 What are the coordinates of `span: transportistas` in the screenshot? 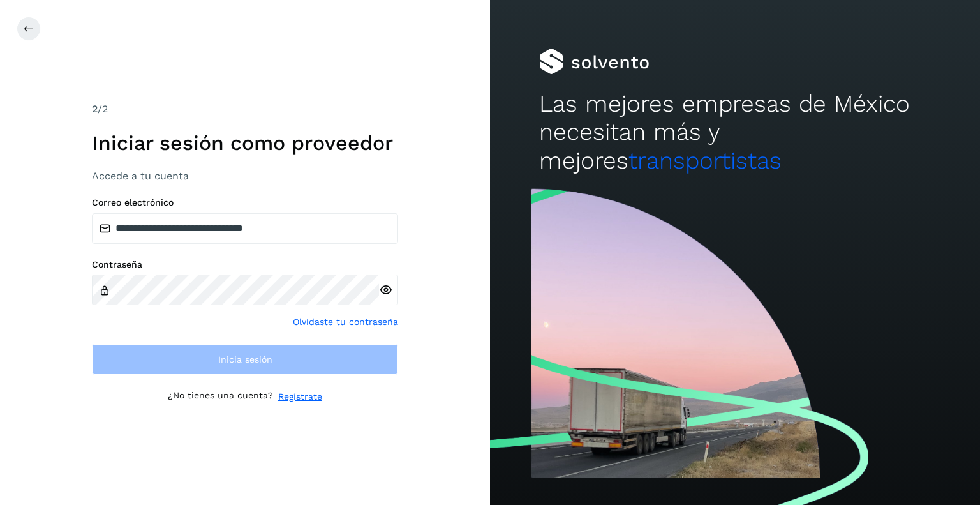 It's located at (705, 160).